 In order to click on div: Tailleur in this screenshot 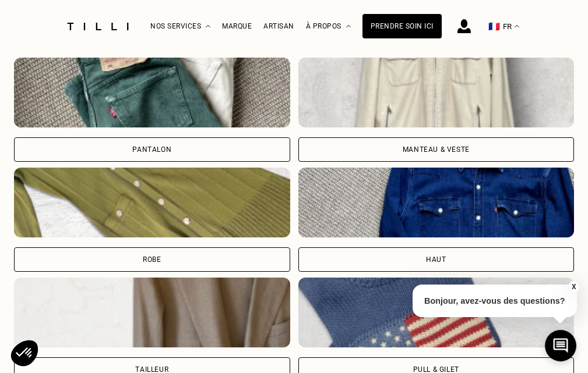, I will do `click(151, 370)`.